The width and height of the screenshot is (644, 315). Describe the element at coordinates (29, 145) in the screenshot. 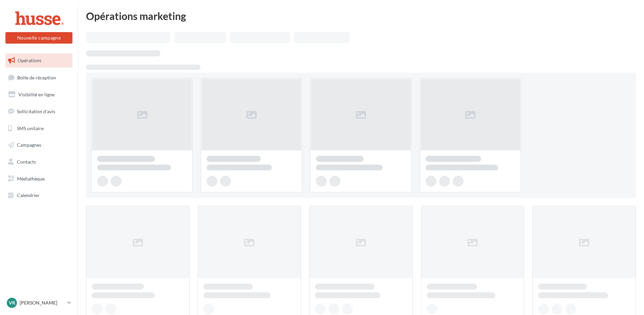

I see `span: Campagnes` at that location.